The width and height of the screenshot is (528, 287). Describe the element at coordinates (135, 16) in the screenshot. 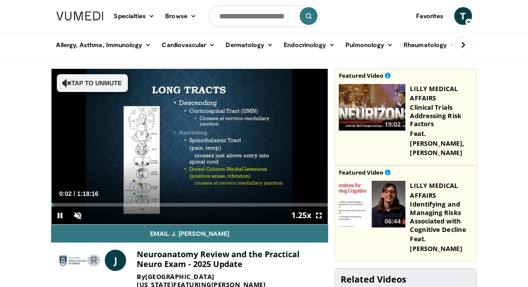

I see `a: Specialties` at that location.